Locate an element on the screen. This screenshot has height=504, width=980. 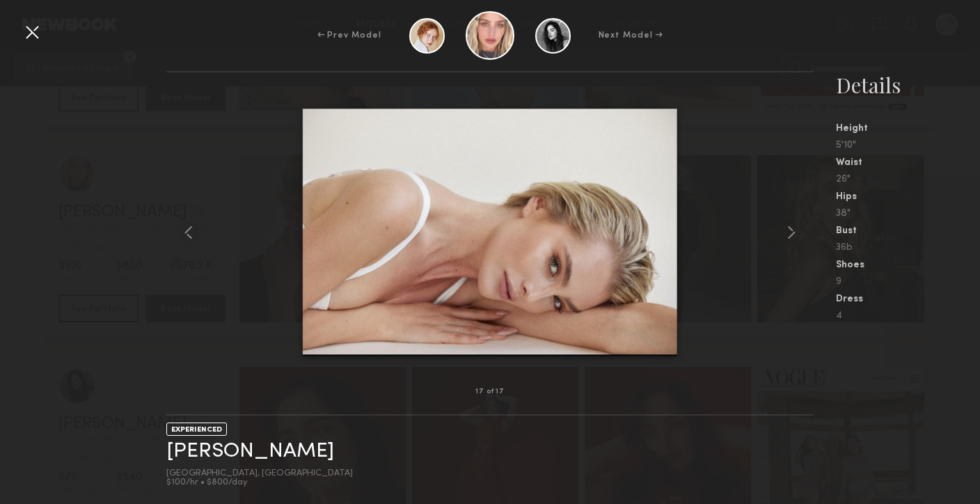
div: 4 is located at coordinates (907, 316).